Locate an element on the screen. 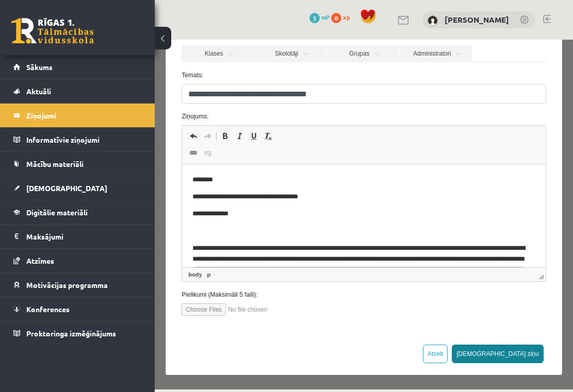 The height and width of the screenshot is (392, 573). a: Redo (⌘+Y) is located at coordinates (53, 96).